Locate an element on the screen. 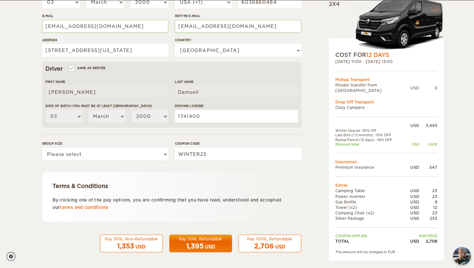 This screenshot has width=474, height=268. td: Insurances is located at coordinates (386, 162).